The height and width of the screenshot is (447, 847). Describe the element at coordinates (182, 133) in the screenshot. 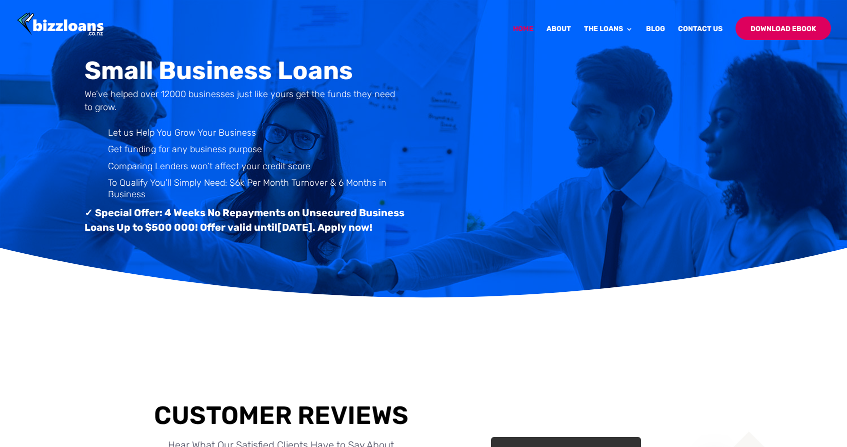

I see `span: Let us Help You Grow Your Business` at that location.